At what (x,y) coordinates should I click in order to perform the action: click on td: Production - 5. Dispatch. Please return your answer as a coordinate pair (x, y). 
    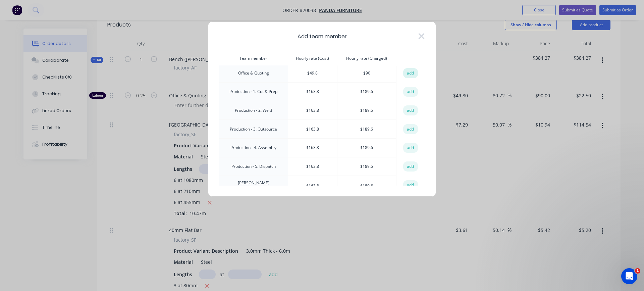
    Looking at the image, I should click on (253, 166).